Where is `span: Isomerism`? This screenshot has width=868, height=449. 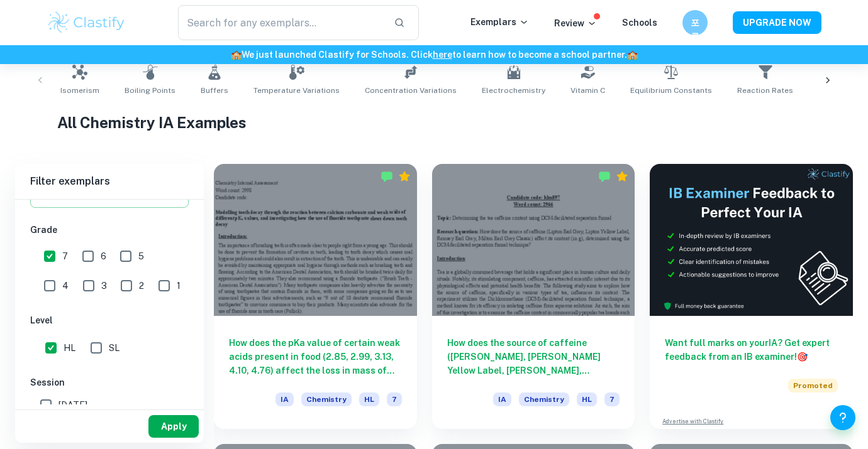 span: Isomerism is located at coordinates (80, 90).